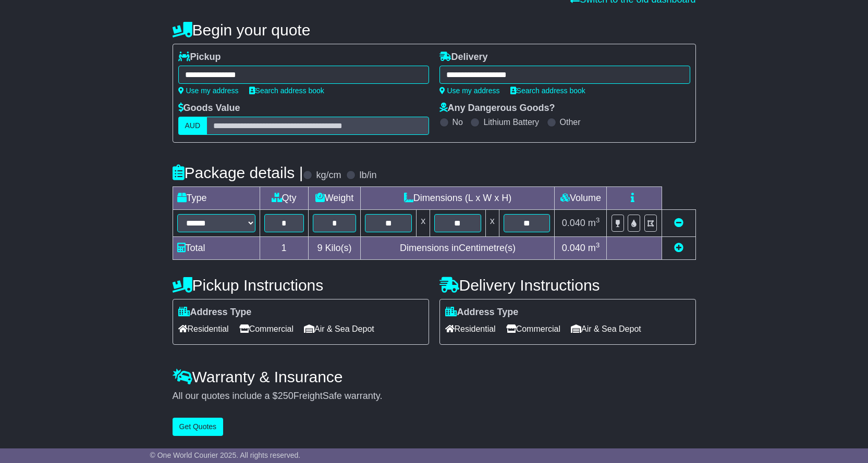 The height and width of the screenshot is (463, 868). Describe the element at coordinates (458, 248) in the screenshot. I see `td: Dimensions in Centimetre(s)` at that location.